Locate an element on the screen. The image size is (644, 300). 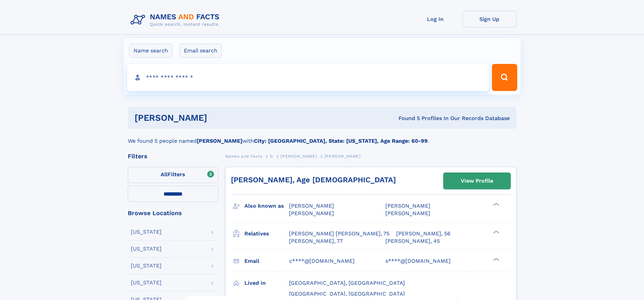
div: We found 5 people named with . is located at coordinates (322, 137).